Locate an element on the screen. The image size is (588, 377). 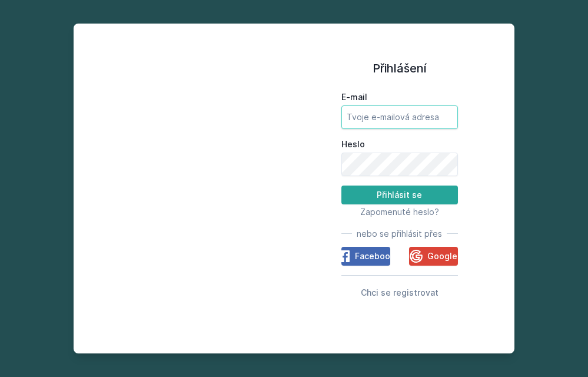
button: Google is located at coordinates (433, 256).